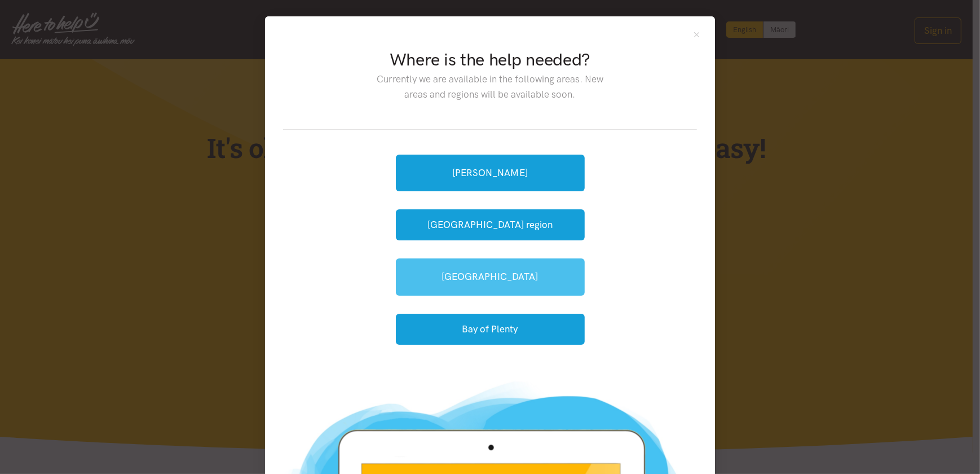  Describe the element at coordinates (490, 329) in the screenshot. I see `button: Bay of Plenty` at that location.